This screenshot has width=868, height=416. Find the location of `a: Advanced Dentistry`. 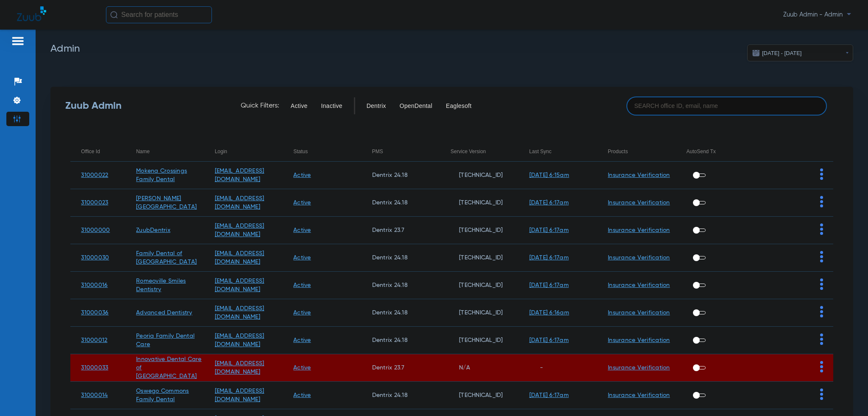

a: Advanced Dentistry is located at coordinates (164, 313).